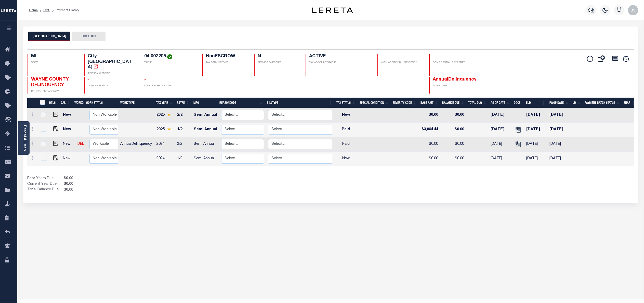 The height and width of the screenshot is (303, 644). I want to click on p: AGENCY WEBSITE, so click(111, 74).